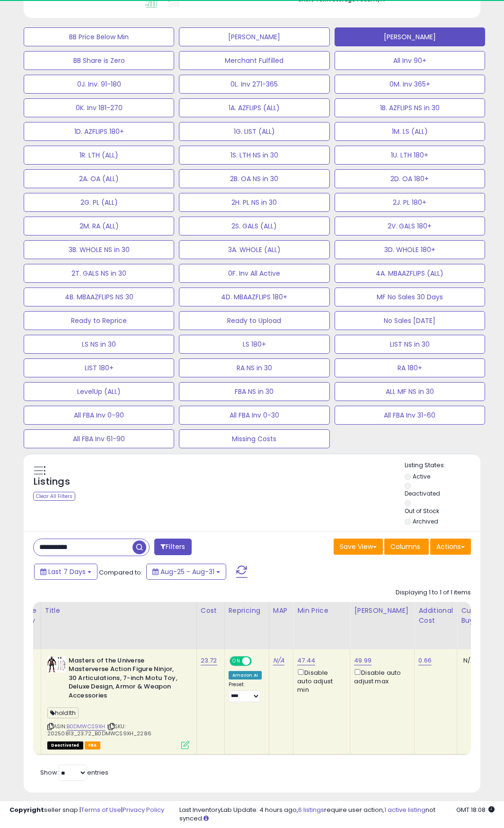 The image size is (504, 828). What do you see at coordinates (405, 547) in the screenshot?
I see `span: Columns` at bounding box center [405, 547].